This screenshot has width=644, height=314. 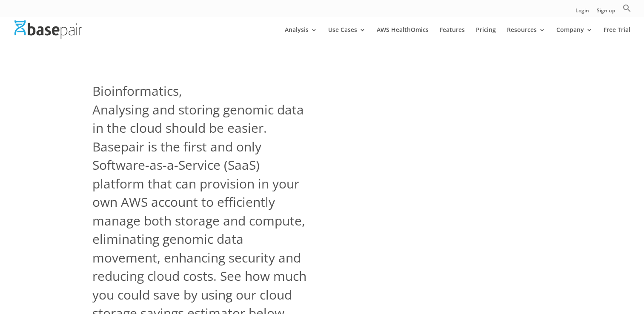 What do you see at coordinates (574, 37) in the screenshot?
I see `a: Company` at bounding box center [574, 37].